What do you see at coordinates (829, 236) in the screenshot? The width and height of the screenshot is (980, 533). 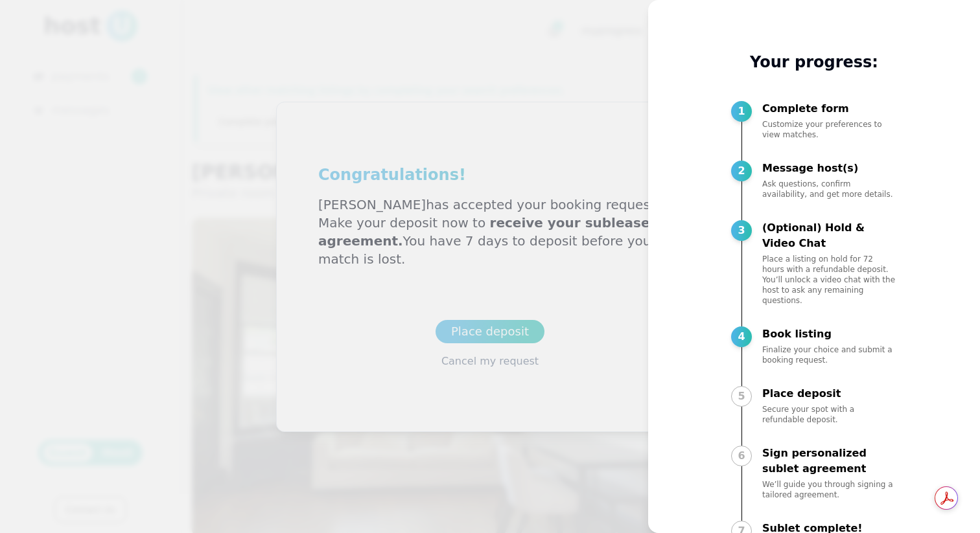 I see `p: (Optional) Hold & Video Chat` at bounding box center [829, 236].